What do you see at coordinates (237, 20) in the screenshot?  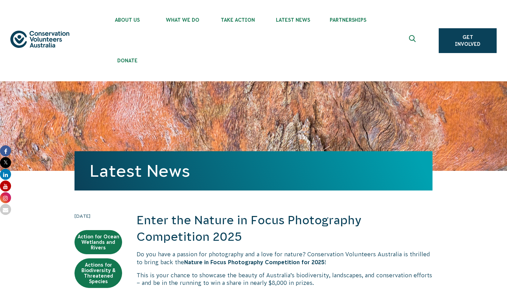 I see `span: Take Action` at bounding box center [237, 20].